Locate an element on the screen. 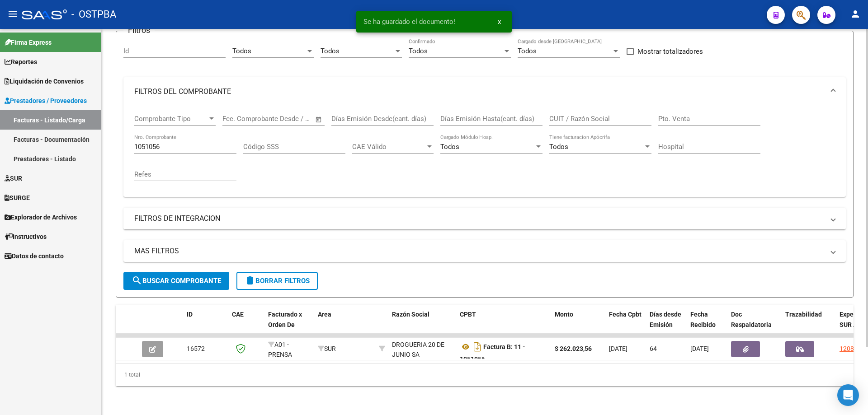 The image size is (868, 415). span: Reportes is located at coordinates (20, 62).